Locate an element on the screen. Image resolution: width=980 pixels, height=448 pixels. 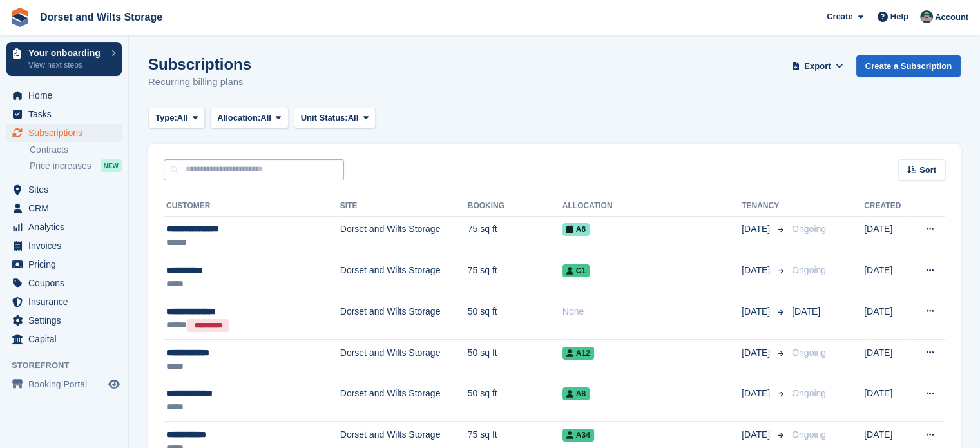
span: Coupons is located at coordinates (67, 283).